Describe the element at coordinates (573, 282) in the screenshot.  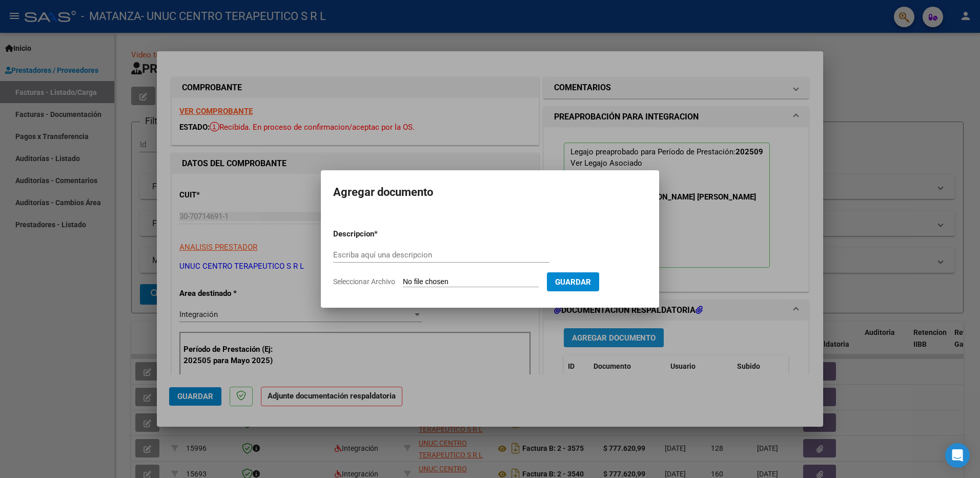
I see `button: Guardar` at that location.